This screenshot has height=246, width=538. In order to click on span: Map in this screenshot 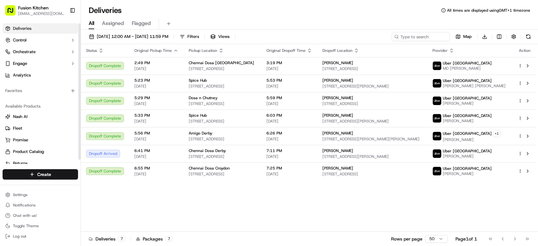, I will do `click(467, 37)`.